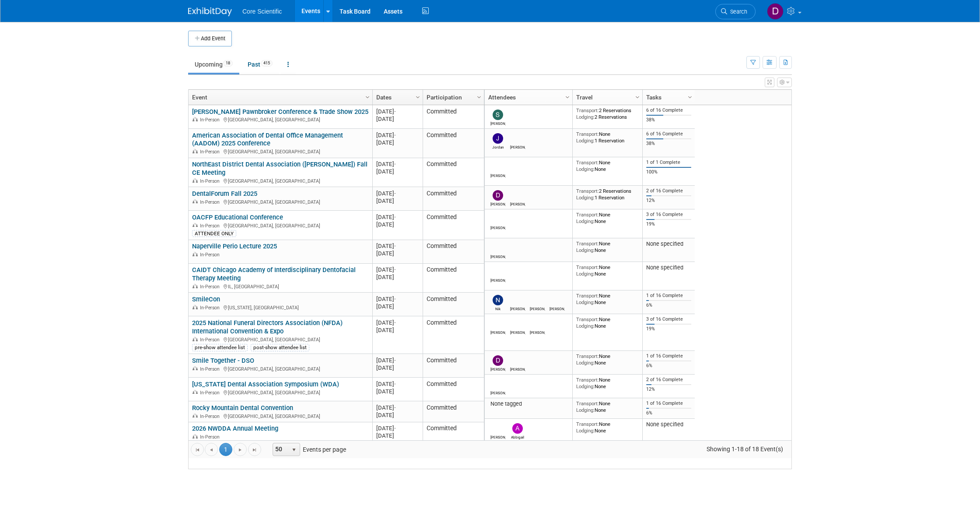 This screenshot has width=980, height=506. Describe the element at coordinates (279, 97) in the screenshot. I see `a: Event` at that location.